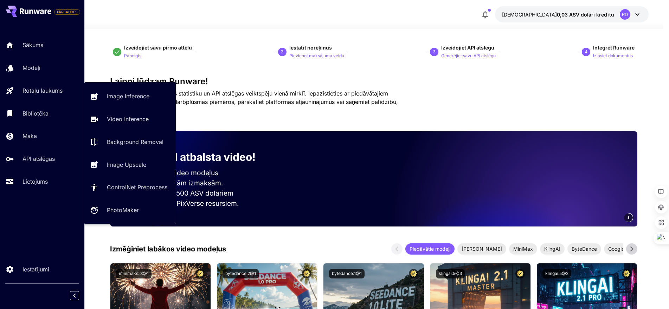 The width and height of the screenshot is (669, 309). What do you see at coordinates (572, 14) in the screenshot?
I see `button: 0,031 ASV dolāri` at bounding box center [572, 14].